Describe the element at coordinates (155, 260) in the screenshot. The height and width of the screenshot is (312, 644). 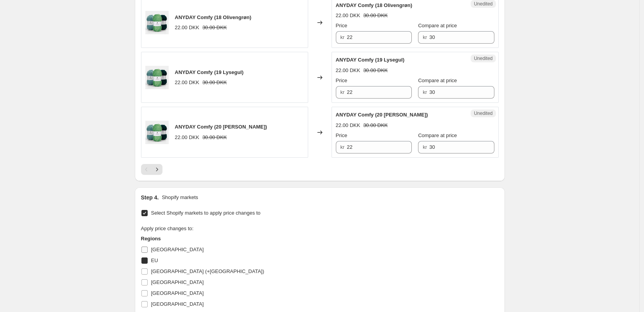
I see `span: EU` at that location.